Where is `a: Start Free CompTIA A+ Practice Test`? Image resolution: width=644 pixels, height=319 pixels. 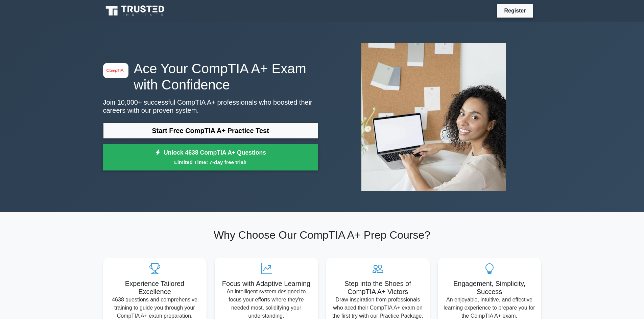
a: Start Free CompTIA A+ Practice Test is located at coordinates (211, 131).